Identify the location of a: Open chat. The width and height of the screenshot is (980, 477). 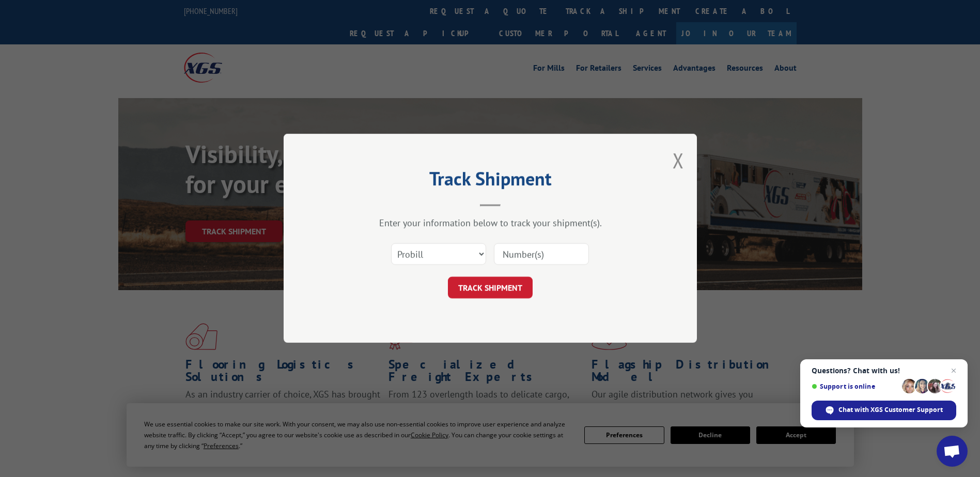
(952, 451).